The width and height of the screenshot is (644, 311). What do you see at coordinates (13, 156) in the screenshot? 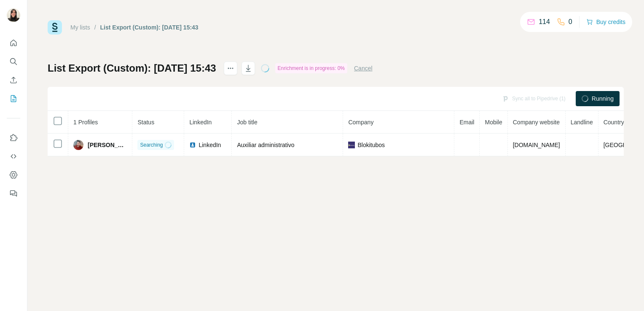
I see `button: Use Surfe API` at bounding box center [13, 156].